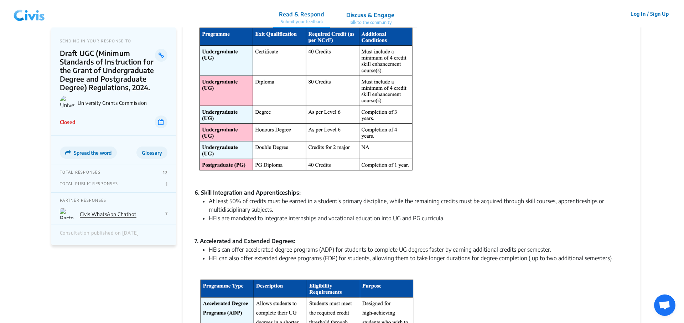 This screenshot has width=684, height=323. What do you see at coordinates (248, 192) in the screenshot?
I see `strong: 6. Skill Integration and Apprenticeships:` at bounding box center [248, 192].